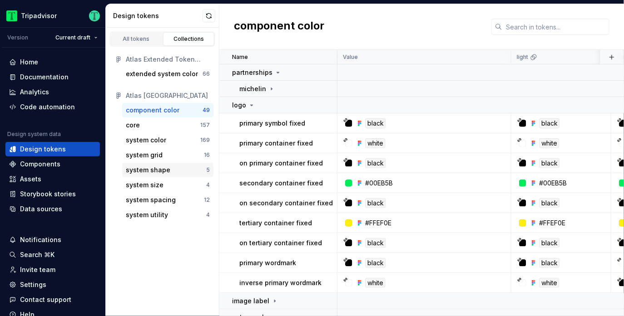 The width and height of the screenshot is (624, 316). I want to click on button: component color49, so click(167, 110).